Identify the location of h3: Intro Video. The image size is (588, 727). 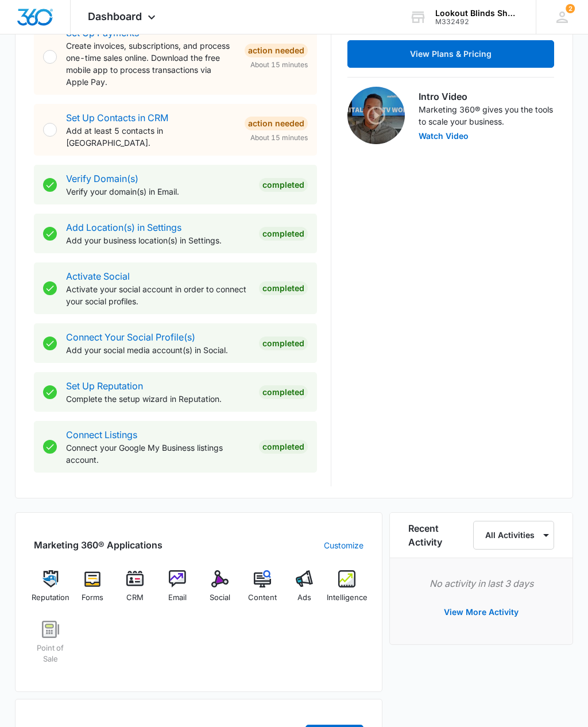
(487, 96).